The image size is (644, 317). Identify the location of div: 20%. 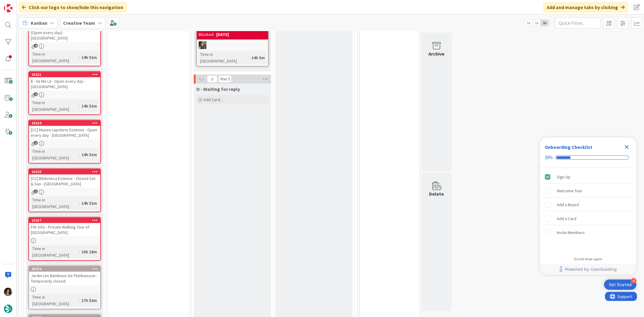
(548, 158).